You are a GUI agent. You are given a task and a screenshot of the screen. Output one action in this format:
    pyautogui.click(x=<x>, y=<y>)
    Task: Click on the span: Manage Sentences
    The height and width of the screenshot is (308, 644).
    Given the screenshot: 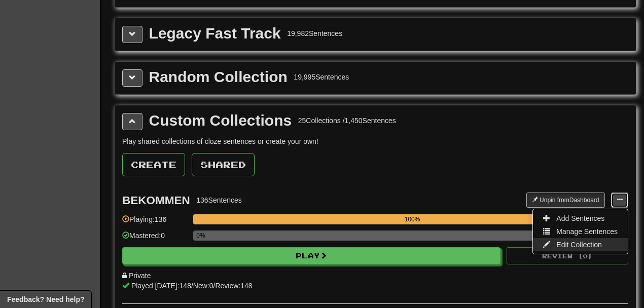 What is the action you would take?
    pyautogui.click(x=587, y=231)
    